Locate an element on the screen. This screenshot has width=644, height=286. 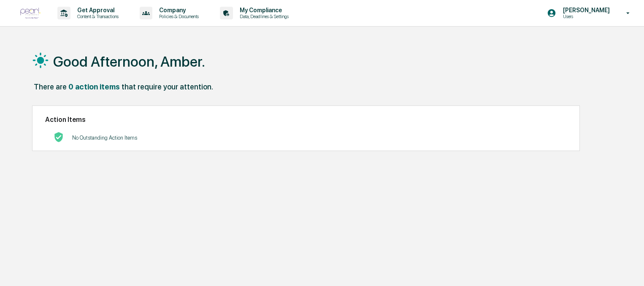
div: There are is located at coordinates (50, 87).